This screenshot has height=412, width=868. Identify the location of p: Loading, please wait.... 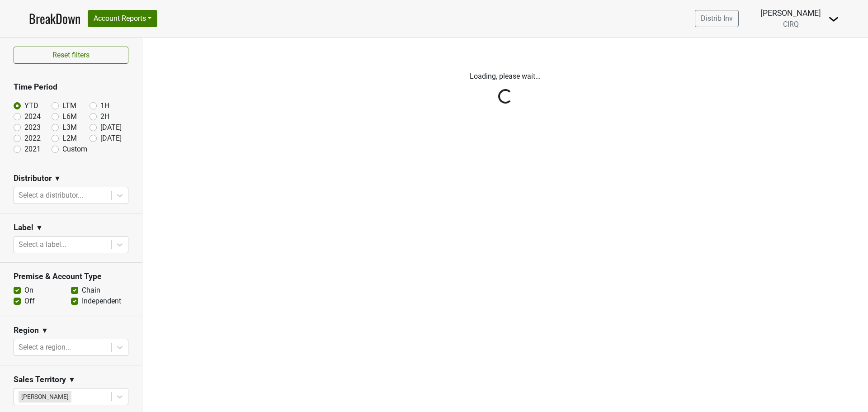
(505, 76).